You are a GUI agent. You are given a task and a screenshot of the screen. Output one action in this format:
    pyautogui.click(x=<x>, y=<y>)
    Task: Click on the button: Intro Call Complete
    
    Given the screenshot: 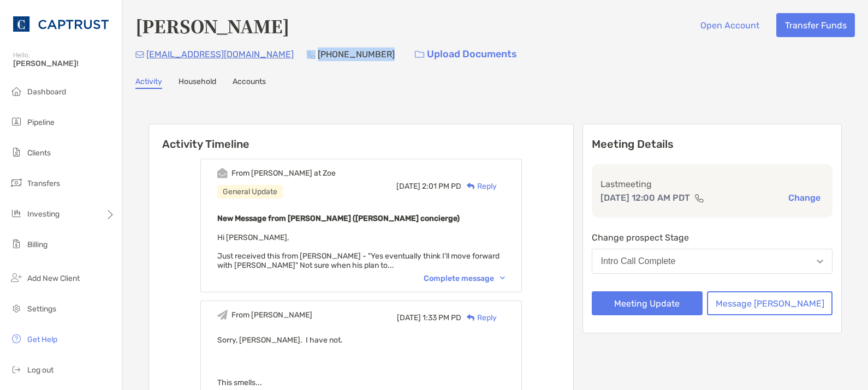 What is the action you would take?
    pyautogui.click(x=712, y=261)
    